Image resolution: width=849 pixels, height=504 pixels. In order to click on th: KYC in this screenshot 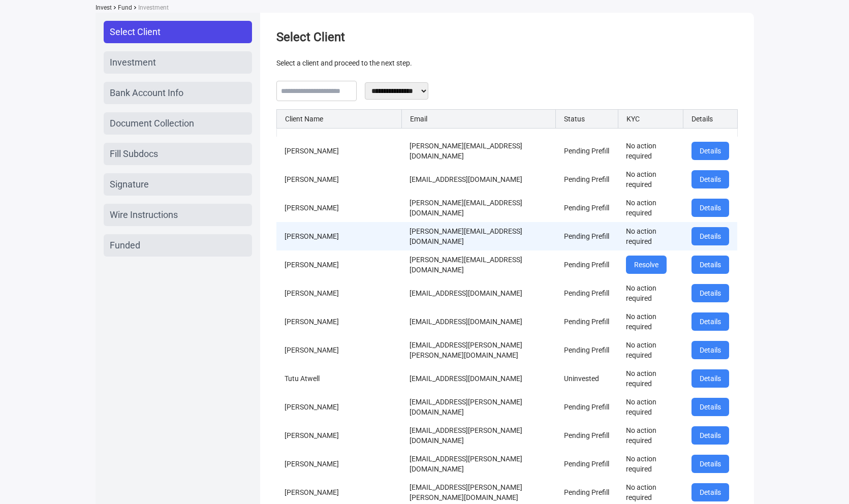, I will do `click(651, 119)`.